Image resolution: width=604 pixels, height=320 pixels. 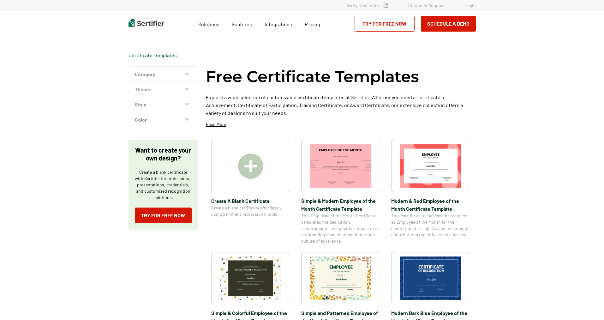 I want to click on span: This Employee of the Month Certificate celebrates the dedication, achievements, and positive impa..., so click(x=340, y=228).